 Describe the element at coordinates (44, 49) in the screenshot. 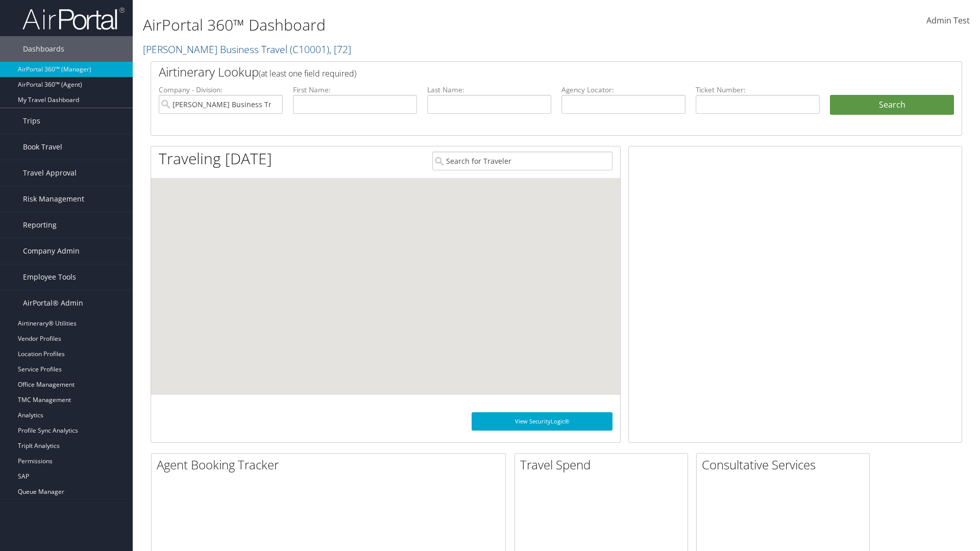

I see `span: Dashboards` at that location.